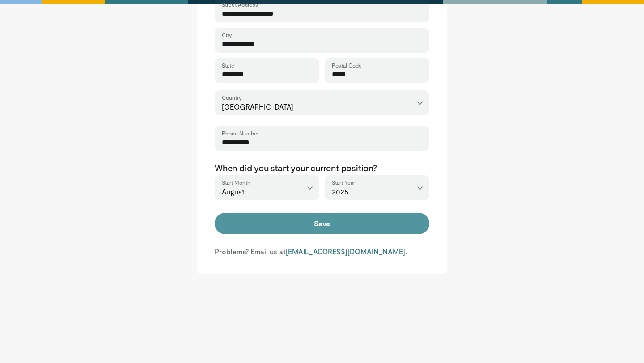 This screenshot has width=644, height=363. Describe the element at coordinates (228, 65) in the screenshot. I see `label: State` at that location.